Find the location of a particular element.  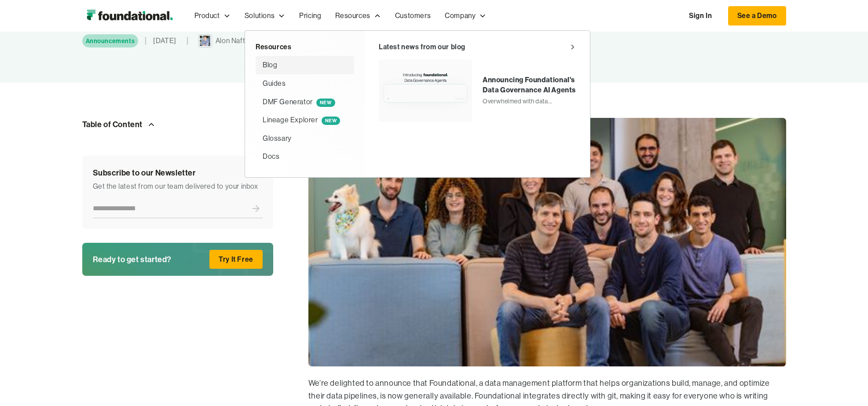

div: Chat Widget is located at coordinates (789, 355).